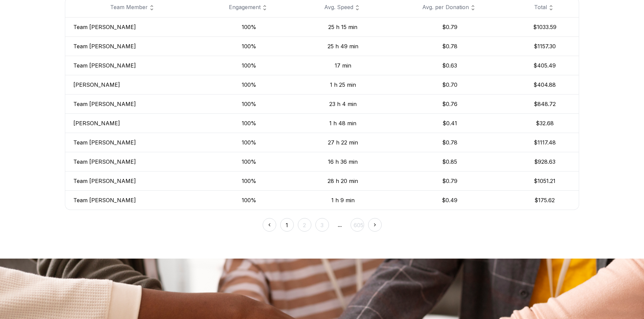  I want to click on td: $175.62, so click(545, 200).